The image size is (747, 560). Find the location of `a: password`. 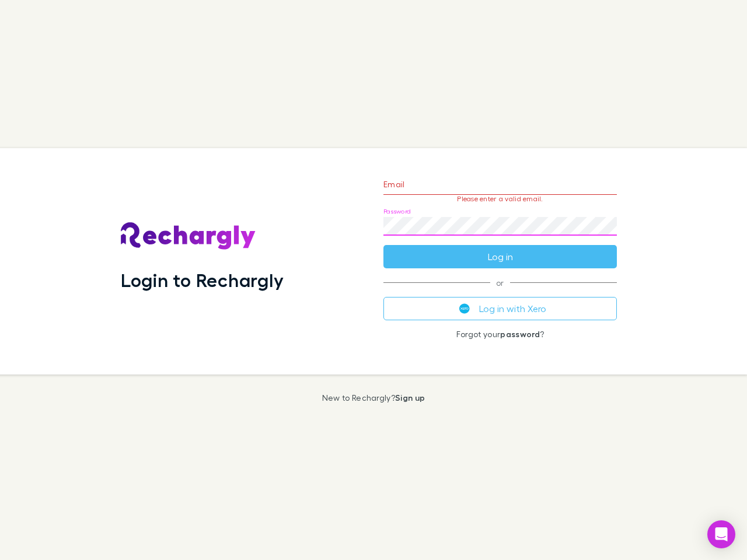

a: password is located at coordinates (520, 334).